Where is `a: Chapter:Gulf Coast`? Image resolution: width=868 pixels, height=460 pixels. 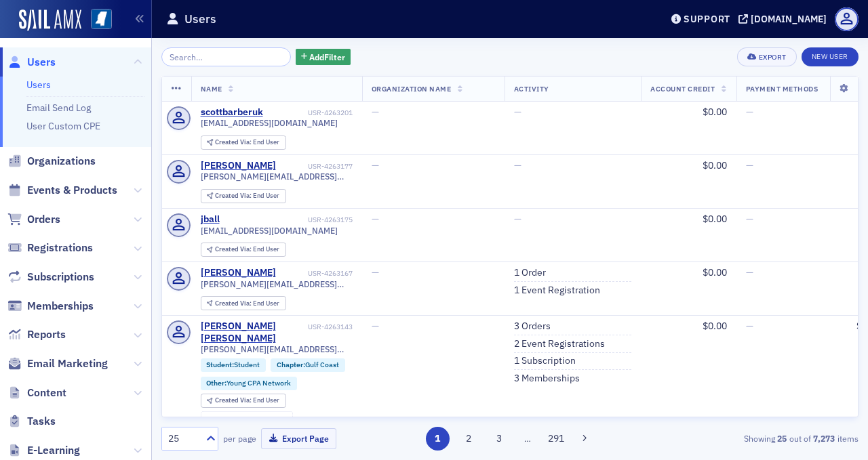
a: Chapter:Gulf Coast is located at coordinates (308, 365).